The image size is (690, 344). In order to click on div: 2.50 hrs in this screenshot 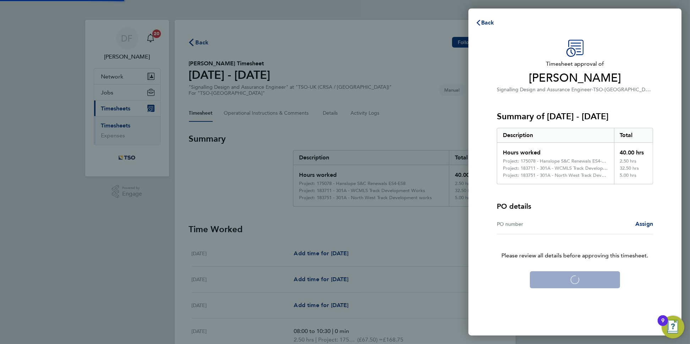, I will do `click(634, 162)`.